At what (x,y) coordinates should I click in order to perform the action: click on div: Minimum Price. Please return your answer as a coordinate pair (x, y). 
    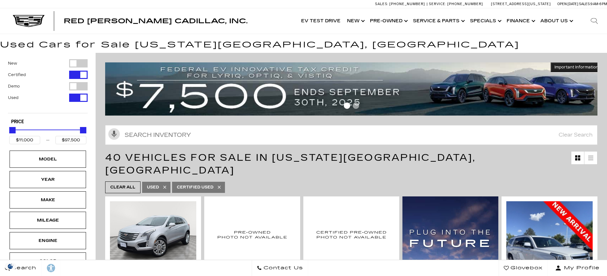
    Looking at the image, I should click on (12, 130).